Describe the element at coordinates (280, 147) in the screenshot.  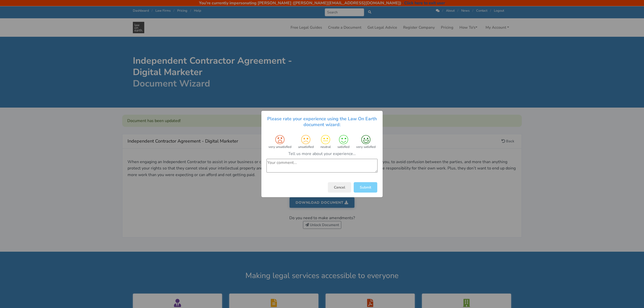
I see `small: very unsatisfied` at that location.